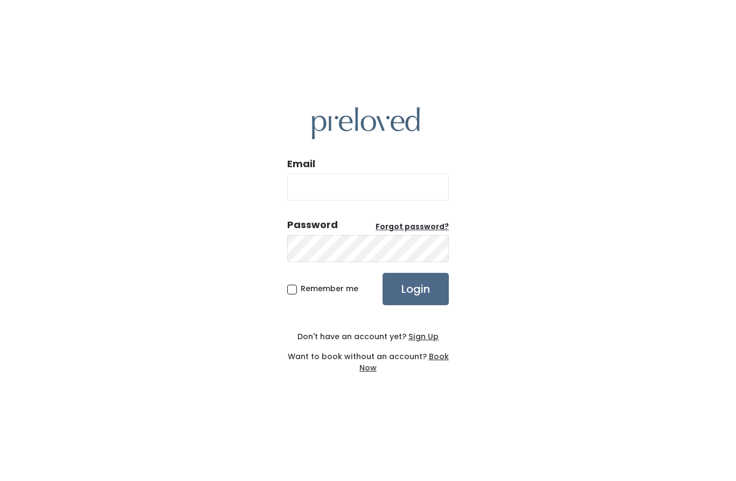 The height and width of the screenshot is (481, 736). Describe the element at coordinates (301, 164) in the screenshot. I see `label: Email` at that location.